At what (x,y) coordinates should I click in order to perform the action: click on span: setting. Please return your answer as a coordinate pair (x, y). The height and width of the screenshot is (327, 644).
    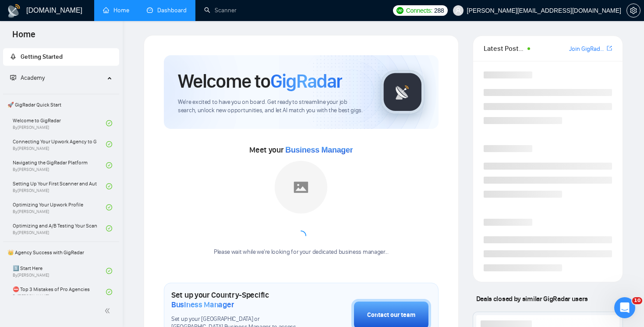
    Looking at the image, I should click on (633, 11).